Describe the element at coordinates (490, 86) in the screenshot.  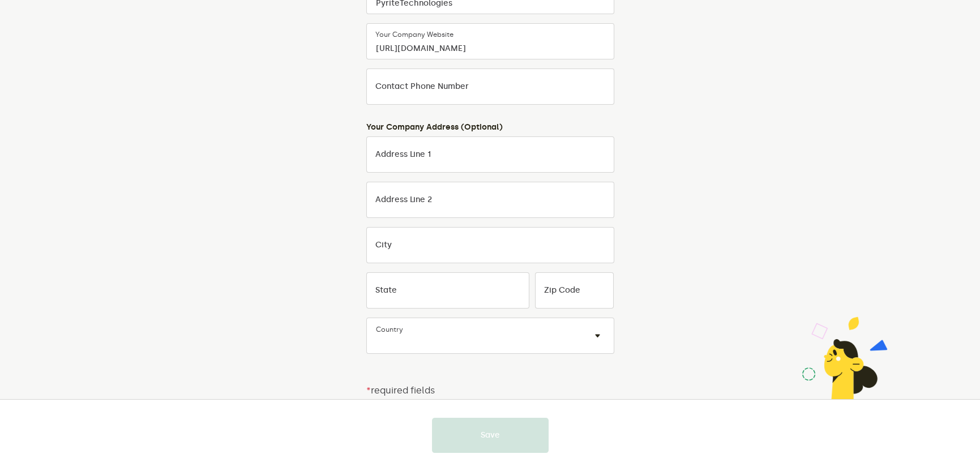
I see `input: Contact Phone Number` at that location.